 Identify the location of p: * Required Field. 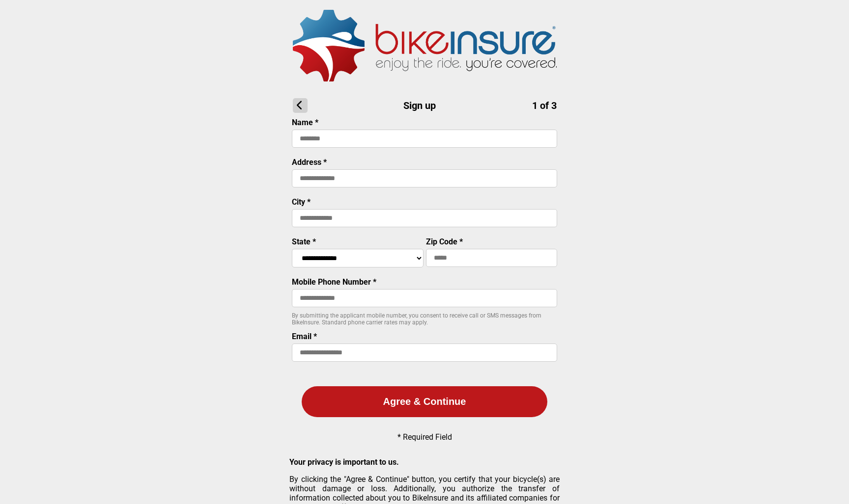
(425, 438).